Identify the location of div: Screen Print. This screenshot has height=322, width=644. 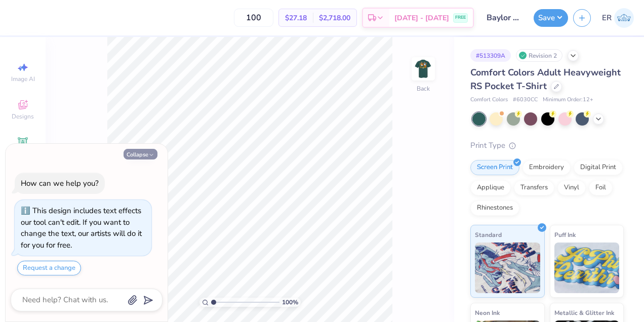
(494, 167).